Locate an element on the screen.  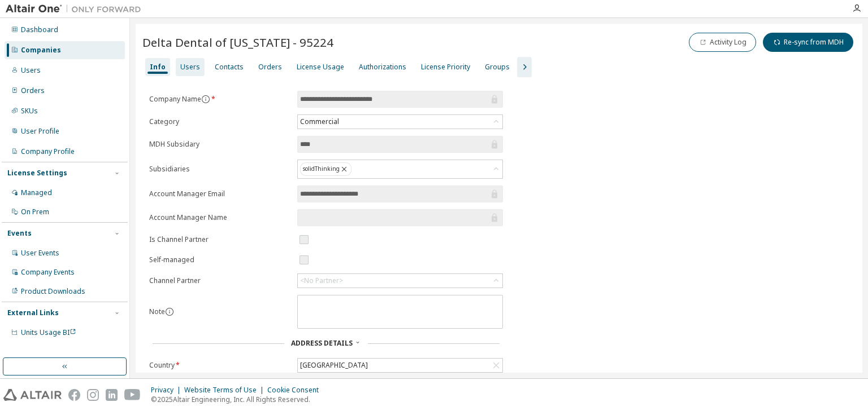
div: License Settings is located at coordinates (37, 173).